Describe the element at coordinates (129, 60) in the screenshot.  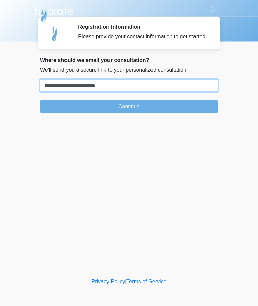
I see `h2: Where should we email your consultation?` at that location.